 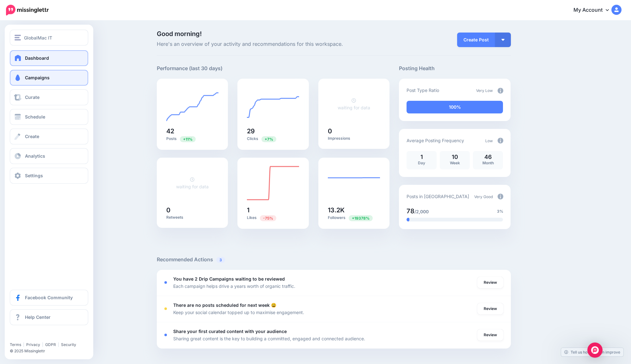 What do you see at coordinates (503, 40) in the screenshot?
I see `img: arrow-down-white.png` at bounding box center [503, 40].